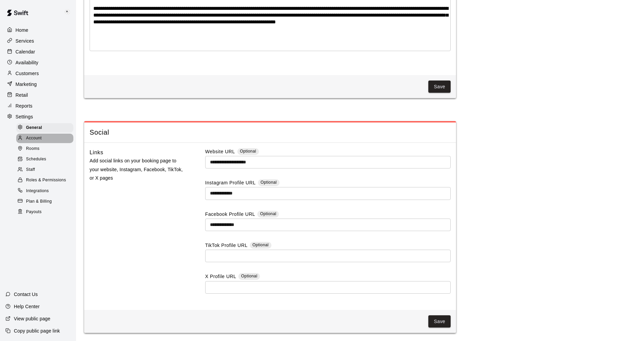 The height and width of the screenshot is (341, 644). What do you see at coordinates (221, 277) in the screenshot?
I see `label: X Profile URL` at bounding box center [221, 277].